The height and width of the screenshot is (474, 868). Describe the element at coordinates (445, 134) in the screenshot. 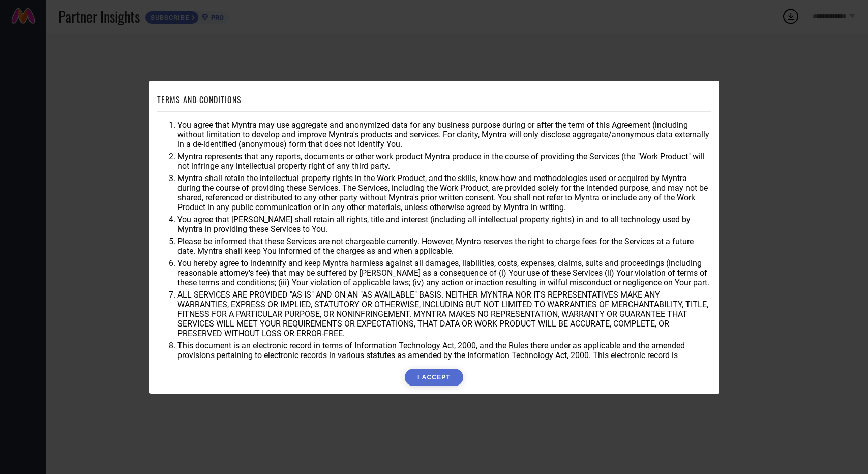

I see `li: You agree that Myntra may use aggregate and anonymized data for any business purpose during or af...` at that location.